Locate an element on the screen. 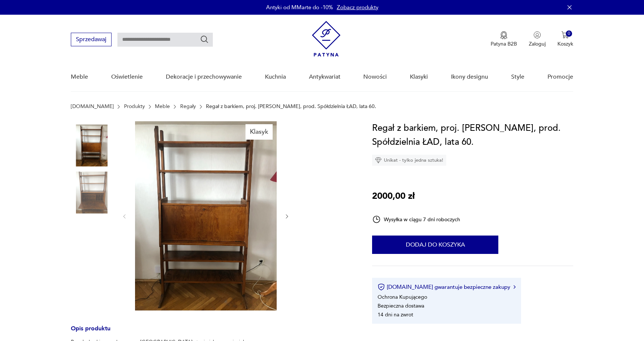 This screenshot has height=341, width=644. a: Antykwariat is located at coordinates (325, 77).